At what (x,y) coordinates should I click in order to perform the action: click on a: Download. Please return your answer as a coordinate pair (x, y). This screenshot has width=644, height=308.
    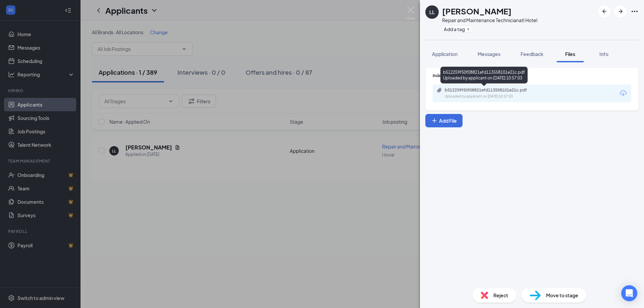
    Looking at the image, I should click on (623, 93).